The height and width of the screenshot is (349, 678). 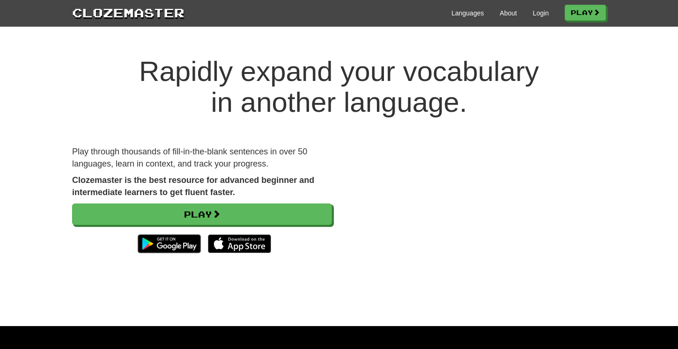 What do you see at coordinates (128, 12) in the screenshot?
I see `a: Clozemaster` at bounding box center [128, 12].